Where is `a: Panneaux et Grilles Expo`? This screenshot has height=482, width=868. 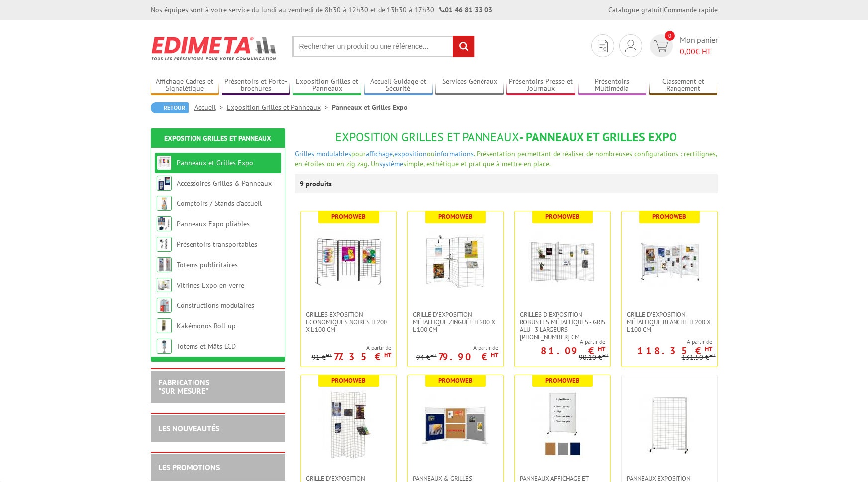 a: Panneaux et Grilles Expo is located at coordinates (215, 162).